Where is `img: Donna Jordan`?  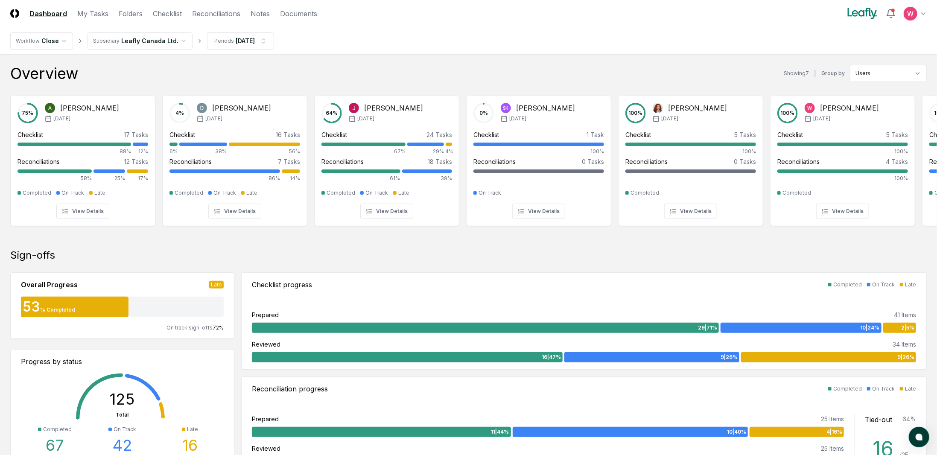
img: Donna Jordan is located at coordinates (202, 108).